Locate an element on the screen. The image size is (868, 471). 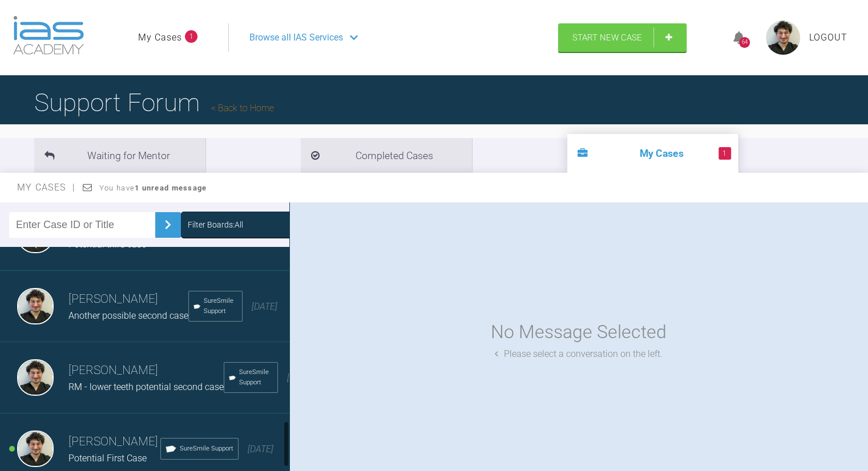
input: Enter Case ID or Title is located at coordinates (83, 225).